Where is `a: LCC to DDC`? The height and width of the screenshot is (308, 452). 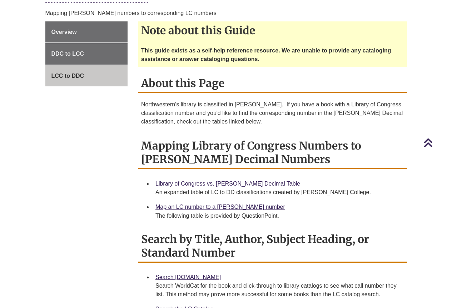 a: LCC to DDC is located at coordinates (86, 76).